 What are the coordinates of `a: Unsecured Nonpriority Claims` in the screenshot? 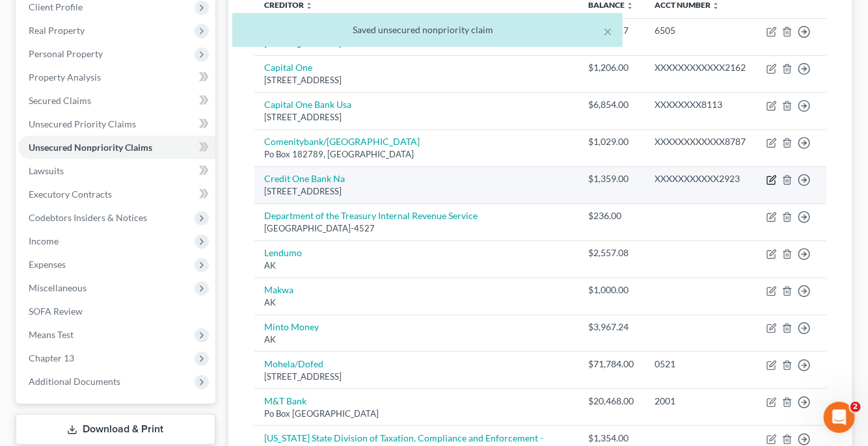 It's located at (116, 147).